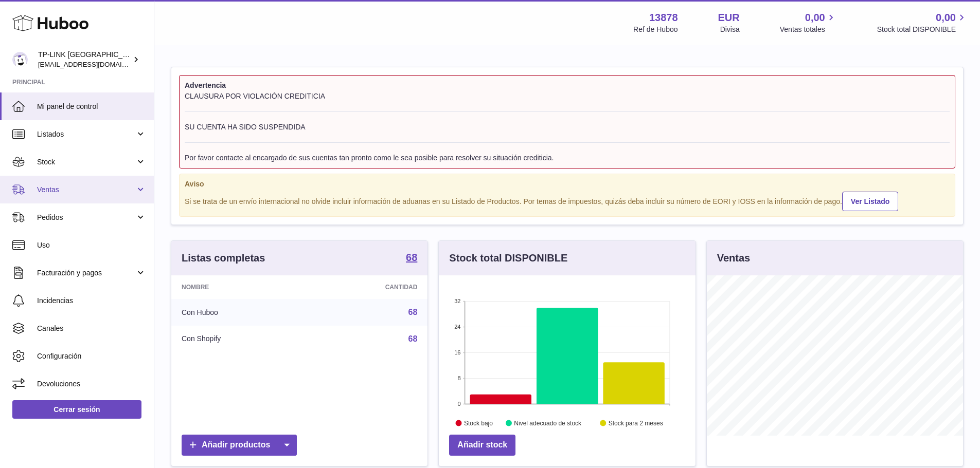 This screenshot has height=468, width=980. I want to click on span: Ventas totales, so click(808, 29).